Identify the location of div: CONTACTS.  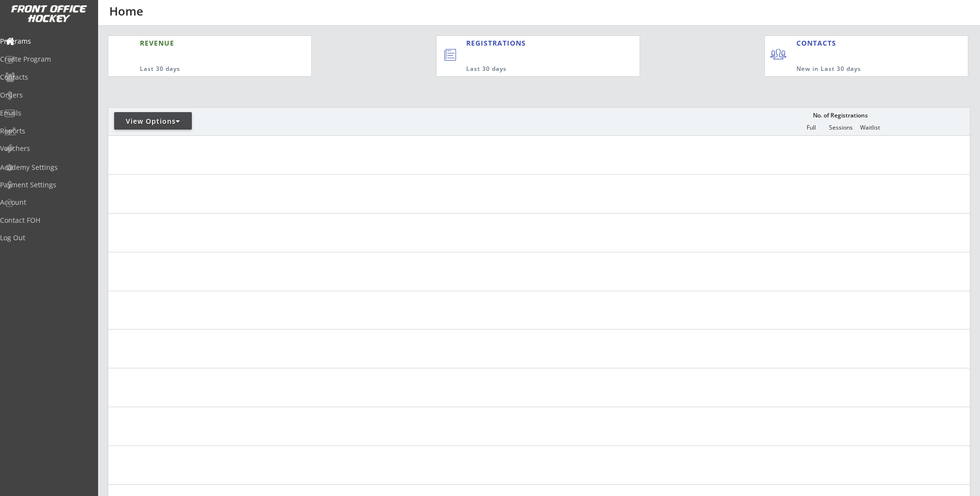
(818, 43).